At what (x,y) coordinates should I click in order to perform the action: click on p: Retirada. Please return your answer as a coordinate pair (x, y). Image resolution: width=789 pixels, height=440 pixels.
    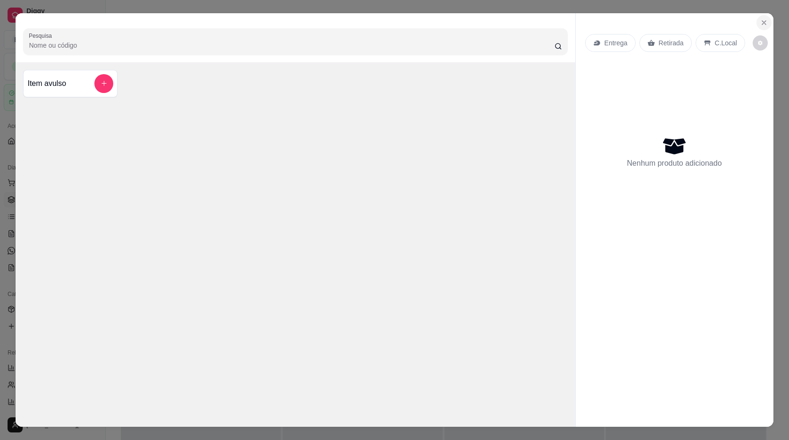
    Looking at the image, I should click on (671, 43).